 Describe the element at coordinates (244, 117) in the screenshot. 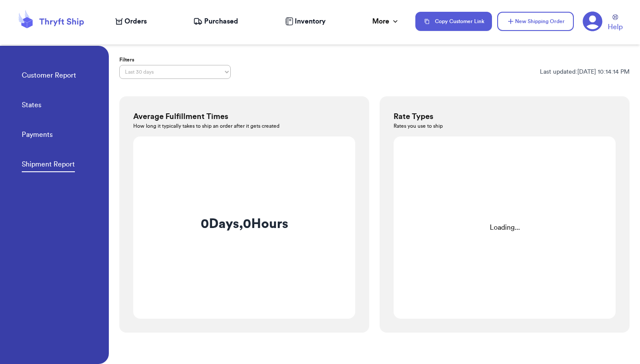

I see `h3: Average Fulfillment Times` at that location.